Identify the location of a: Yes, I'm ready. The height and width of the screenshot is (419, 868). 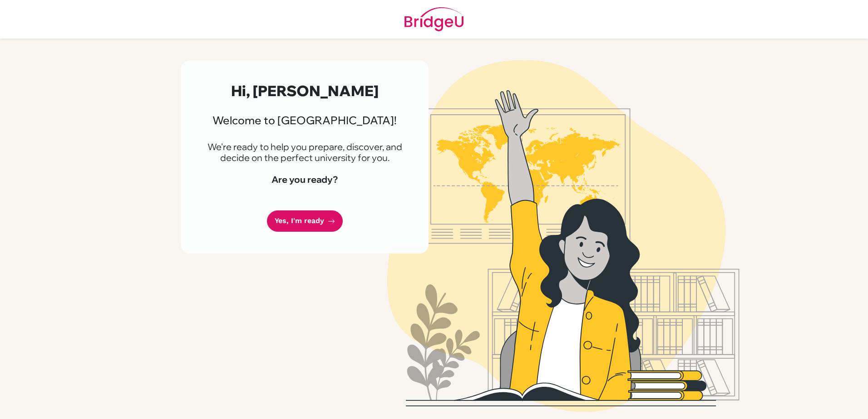
(305, 221).